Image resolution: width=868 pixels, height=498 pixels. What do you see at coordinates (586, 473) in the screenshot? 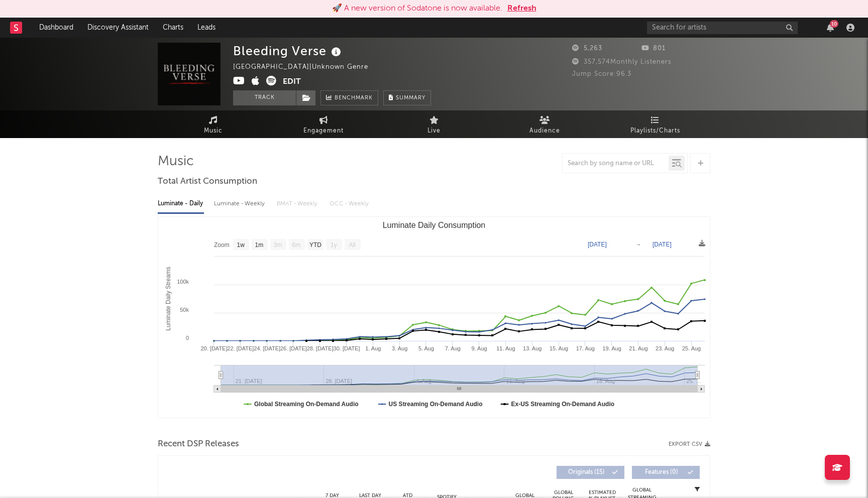
I see `span: Originals ( 15 )` at bounding box center [586, 473].